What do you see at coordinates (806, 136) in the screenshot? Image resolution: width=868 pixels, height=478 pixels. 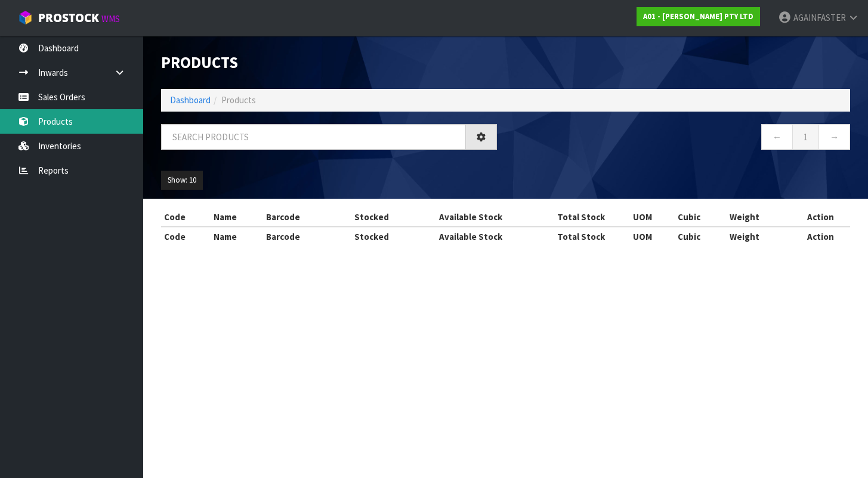 I see `a: 1` at bounding box center [806, 136].